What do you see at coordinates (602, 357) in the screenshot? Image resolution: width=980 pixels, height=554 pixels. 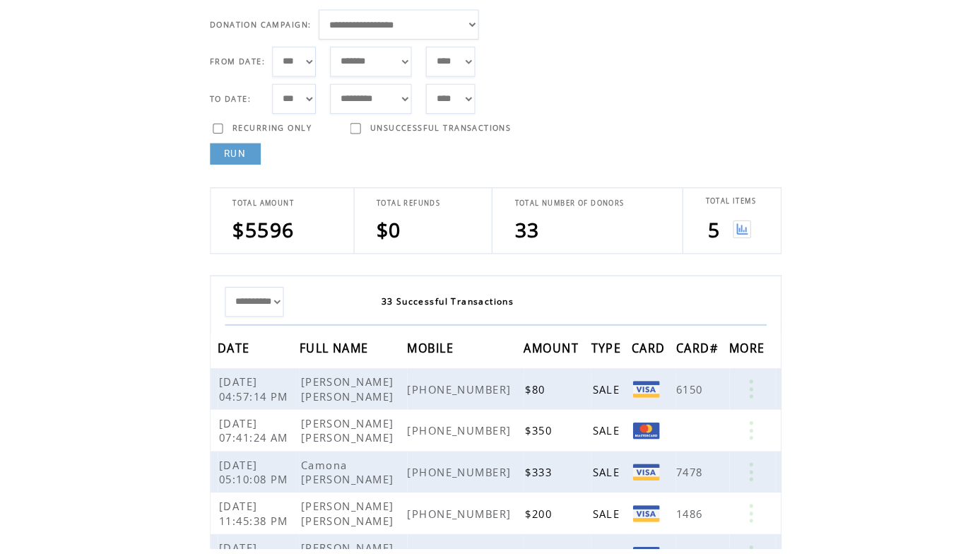 I see `span: TYPE` at bounding box center [602, 357].